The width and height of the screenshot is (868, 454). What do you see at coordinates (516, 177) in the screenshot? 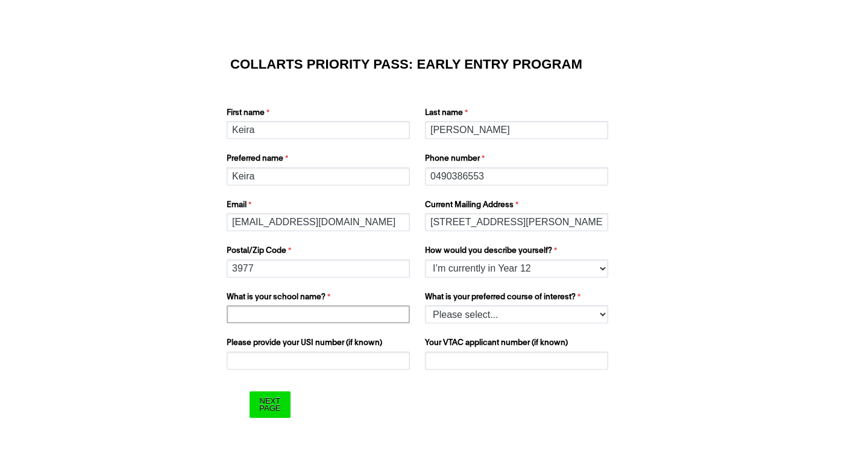
I see `input: Phone number` at bounding box center [516, 177].